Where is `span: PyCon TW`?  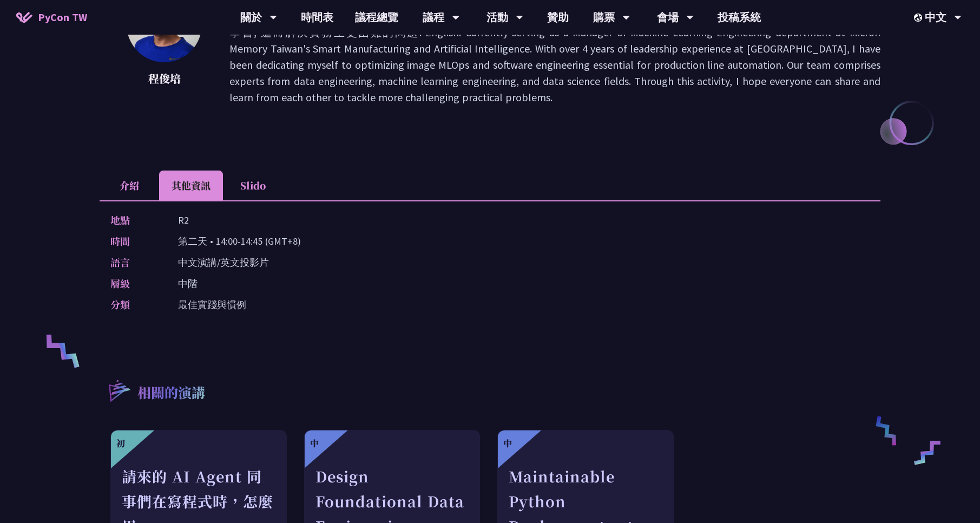 span: PyCon TW is located at coordinates (62, 17).